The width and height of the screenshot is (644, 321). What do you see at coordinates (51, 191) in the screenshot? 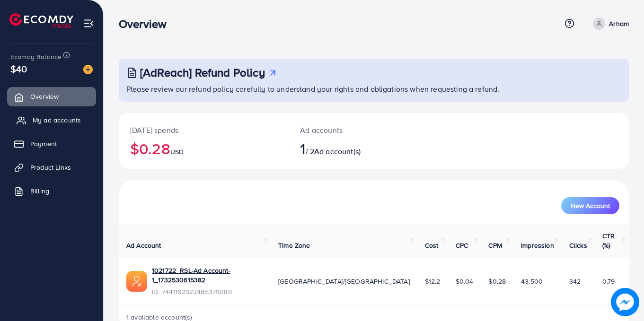
I see `a: Billing` at bounding box center [51, 191].